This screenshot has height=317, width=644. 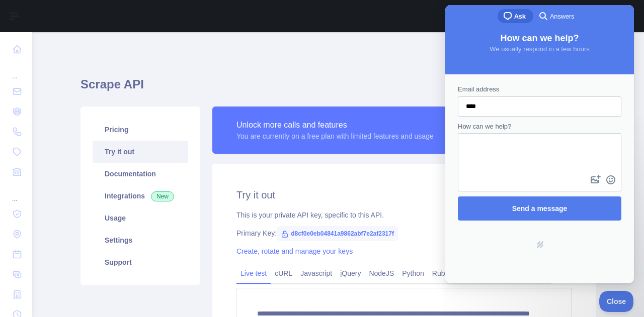 I want to click on a: Python, so click(x=413, y=274).